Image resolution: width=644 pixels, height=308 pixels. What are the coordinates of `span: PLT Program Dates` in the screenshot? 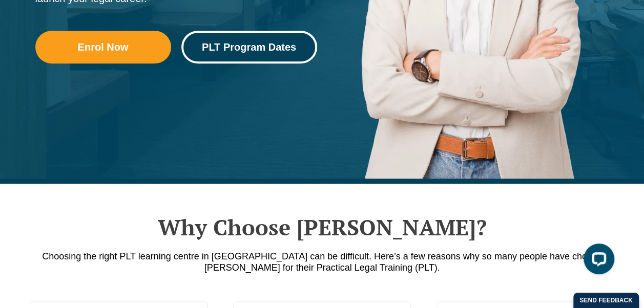 It's located at (249, 47).